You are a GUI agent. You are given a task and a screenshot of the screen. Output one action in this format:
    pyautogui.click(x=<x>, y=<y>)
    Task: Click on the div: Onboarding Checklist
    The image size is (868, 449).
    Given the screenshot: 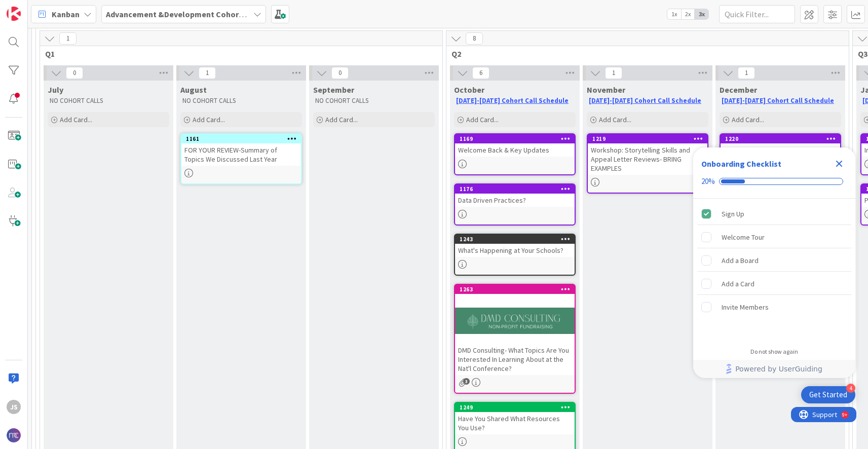 What is the action you would take?
    pyautogui.click(x=741, y=164)
    